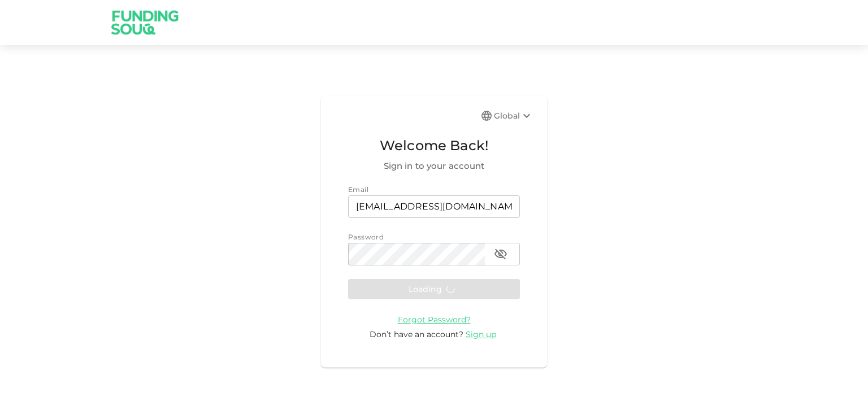 The image size is (868, 419). Describe the element at coordinates (480, 335) in the screenshot. I see `span: Sign up` at that location.